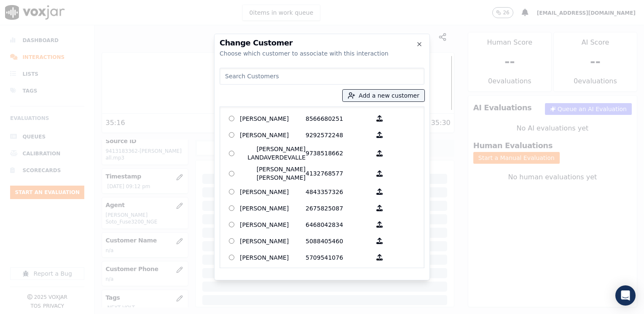  What do you see at coordinates (322, 54) in the screenshot?
I see `div: Choose which customer to associate with this interaction` at bounding box center [322, 54].